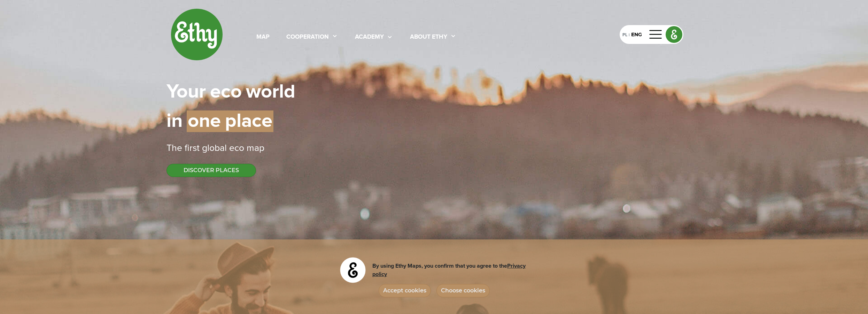 This screenshot has height=314, width=868. I want to click on span: world, so click(271, 92).